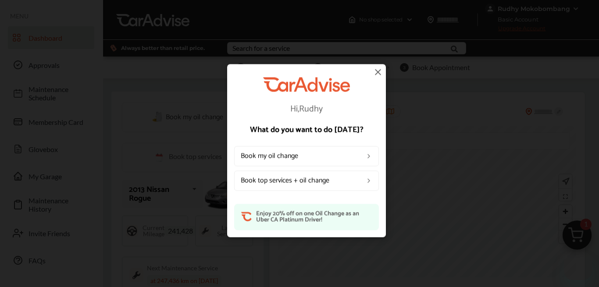 The image size is (599, 287). Describe the element at coordinates (307, 181) in the screenshot. I see `a: Book top services + oil change` at that location.